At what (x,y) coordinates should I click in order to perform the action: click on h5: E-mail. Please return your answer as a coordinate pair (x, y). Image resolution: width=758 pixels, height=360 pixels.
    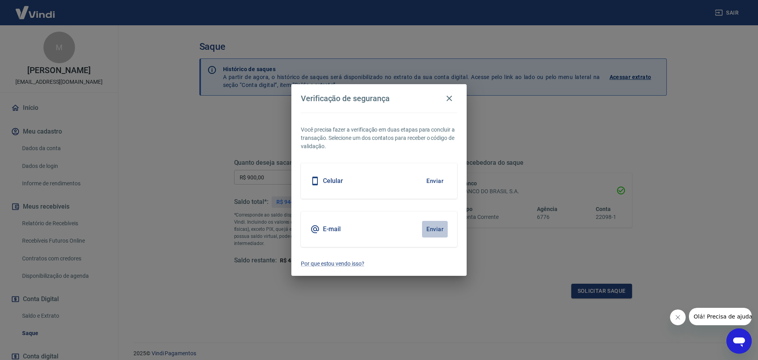
    Looking at the image, I should click on (332, 229).